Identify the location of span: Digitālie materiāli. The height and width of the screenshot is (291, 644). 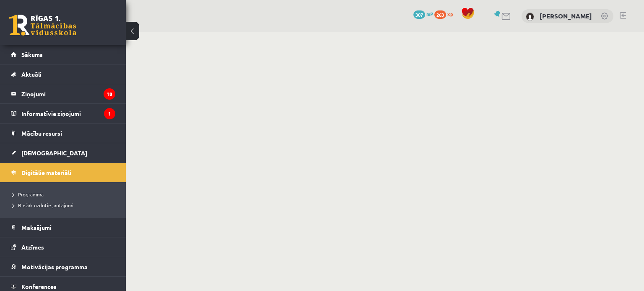
(46, 173).